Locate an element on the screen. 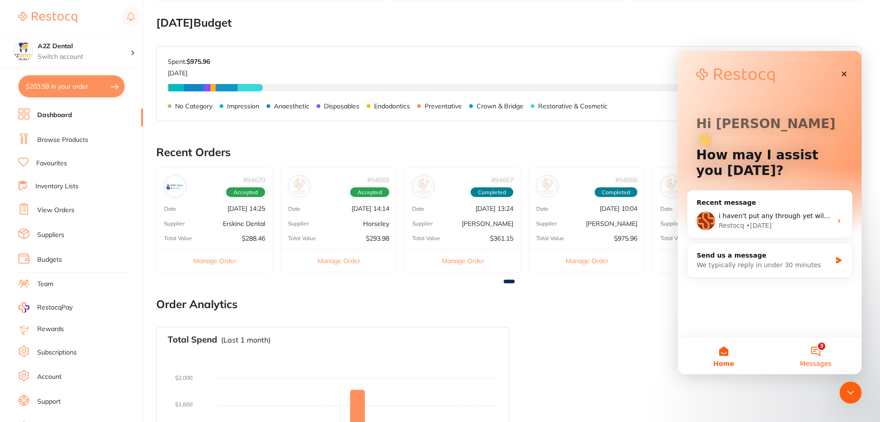 This screenshot has width=880, height=422. a: Favourites is located at coordinates (51, 164).